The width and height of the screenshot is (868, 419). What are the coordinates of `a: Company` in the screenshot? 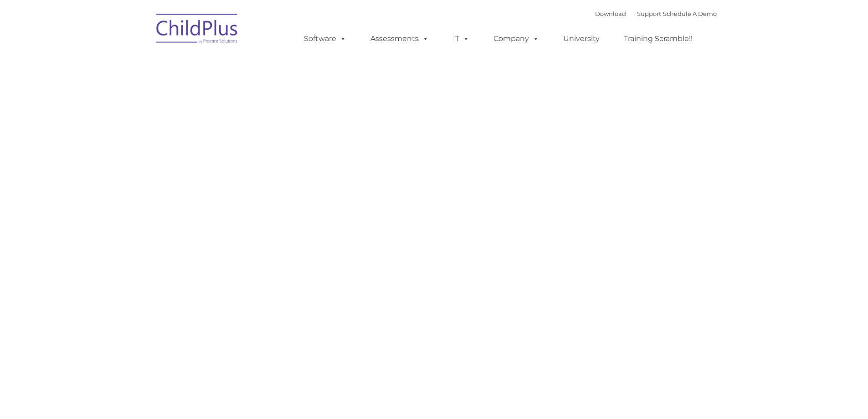 It's located at (517, 39).